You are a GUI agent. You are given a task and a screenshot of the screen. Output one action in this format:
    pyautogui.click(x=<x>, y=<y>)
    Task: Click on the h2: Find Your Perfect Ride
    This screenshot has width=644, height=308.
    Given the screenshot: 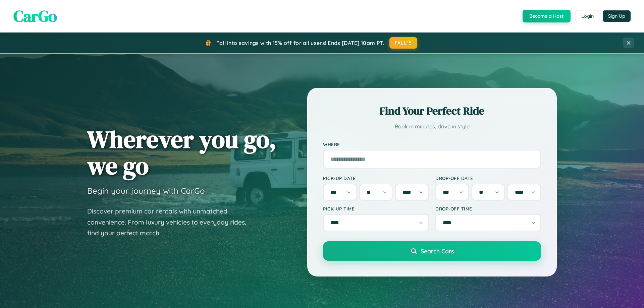 What is the action you would take?
    pyautogui.click(x=432, y=111)
    